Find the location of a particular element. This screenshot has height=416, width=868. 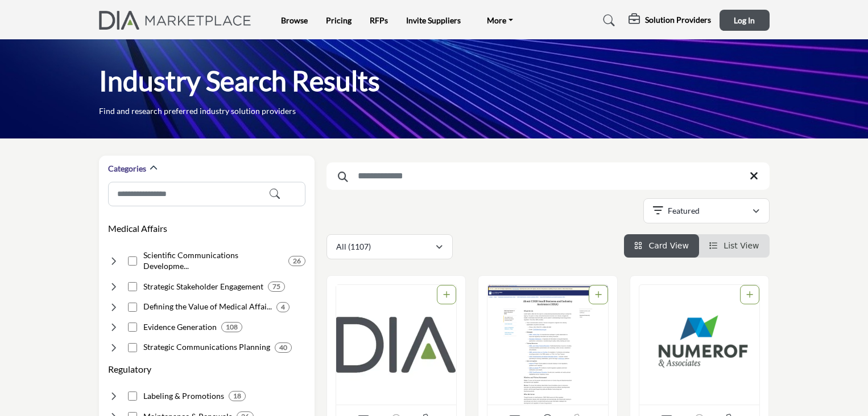

button: All (1107) is located at coordinates (390, 247).